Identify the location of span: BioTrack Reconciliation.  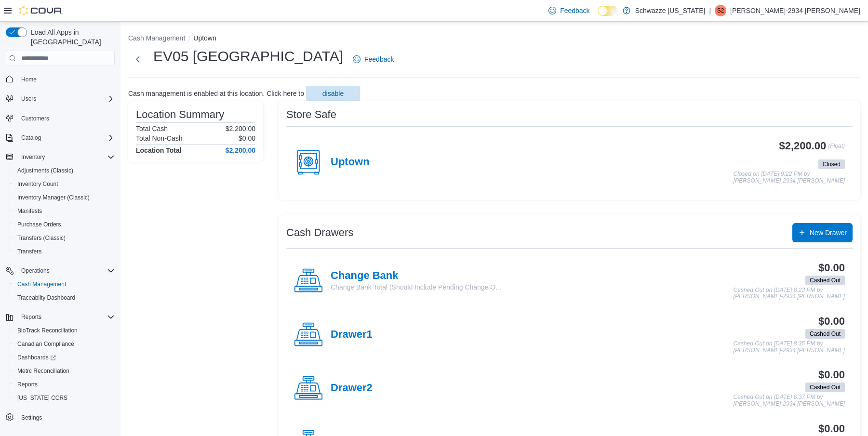
(47, 331).